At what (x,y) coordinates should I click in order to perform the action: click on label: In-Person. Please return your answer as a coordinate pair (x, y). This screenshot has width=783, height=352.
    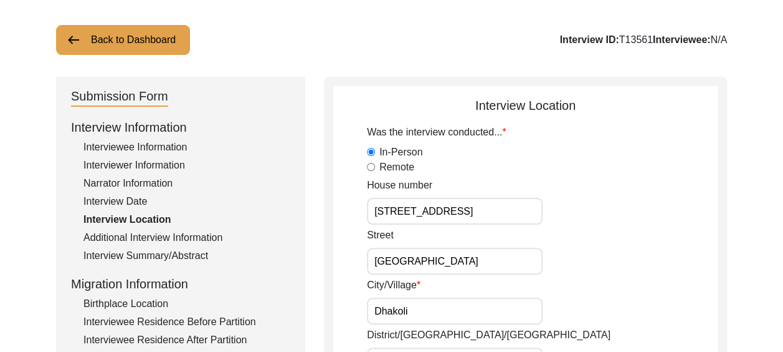
    Looking at the image, I should click on (401, 152).